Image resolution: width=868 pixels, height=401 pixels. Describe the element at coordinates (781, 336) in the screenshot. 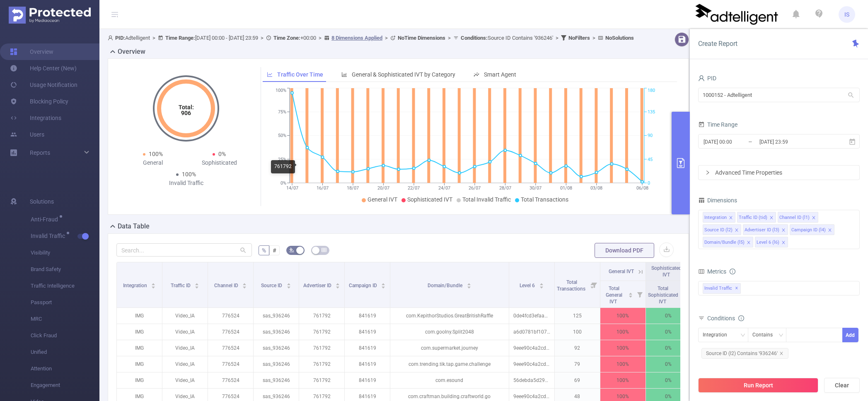

I see `i: icon: down` at that location.